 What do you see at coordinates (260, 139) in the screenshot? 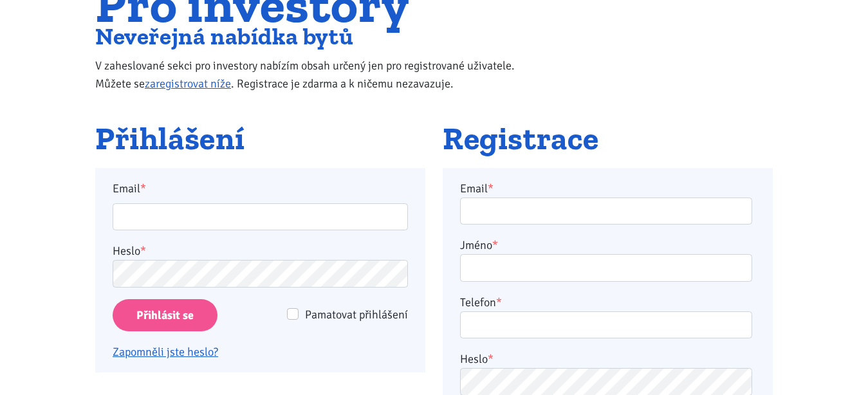
I see `h2: Přihlášení` at bounding box center [260, 139].